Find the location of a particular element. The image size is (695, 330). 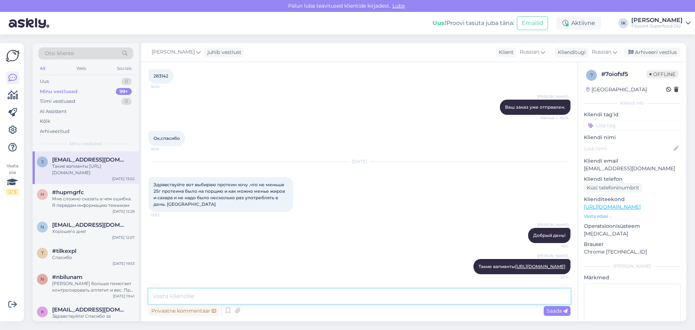

span: #tilkexpl is located at coordinates (64, 251).